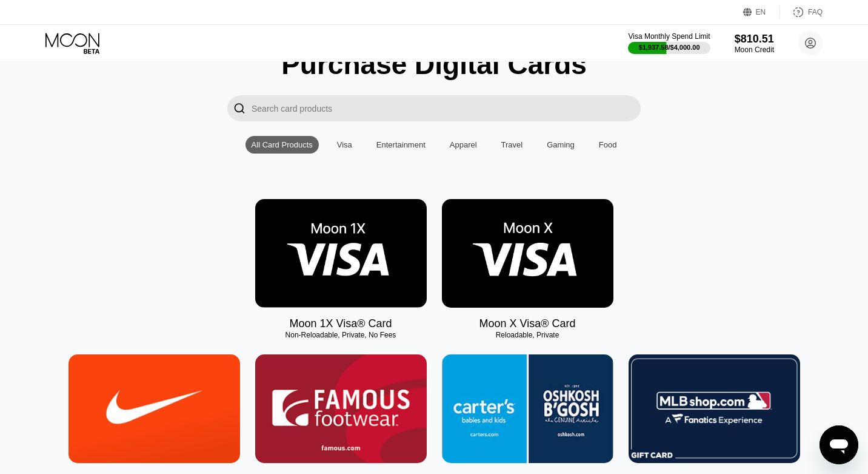  I want to click on div: Visa Monthly Spend Limit, so click(669, 36).